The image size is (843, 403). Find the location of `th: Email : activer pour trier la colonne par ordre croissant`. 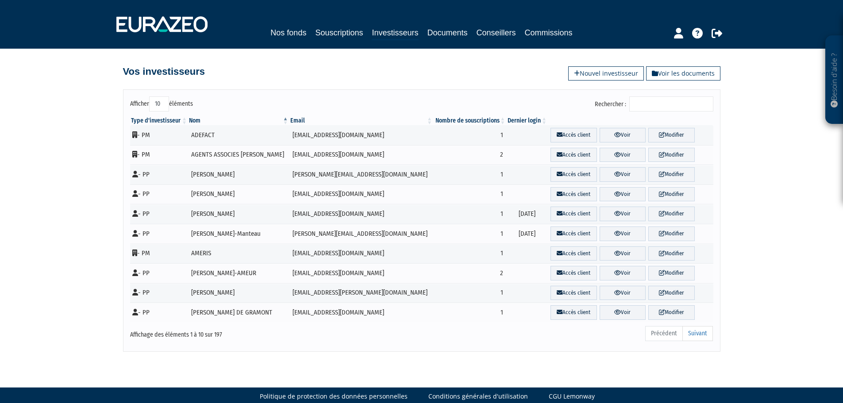

th: Email : activer pour trier la colonne par ordre croissant is located at coordinates (361, 121).